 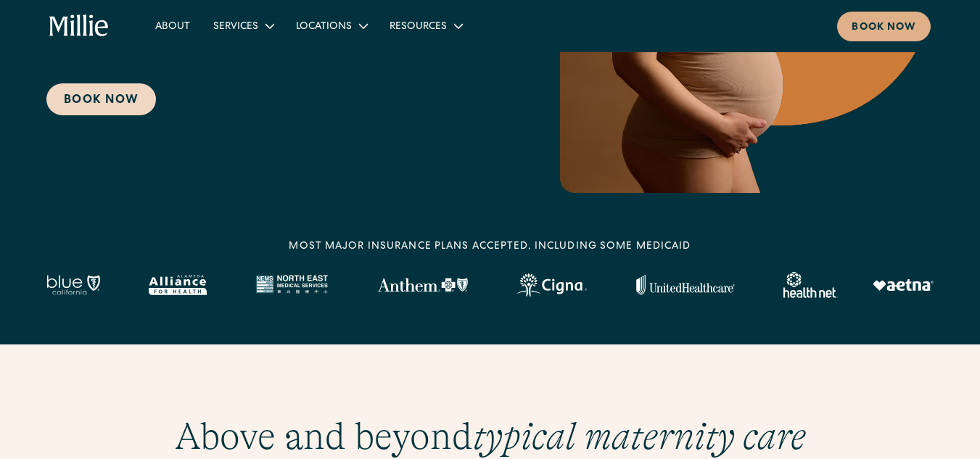 What do you see at coordinates (903, 285) in the screenshot?
I see `img: Aetna logo` at bounding box center [903, 285].